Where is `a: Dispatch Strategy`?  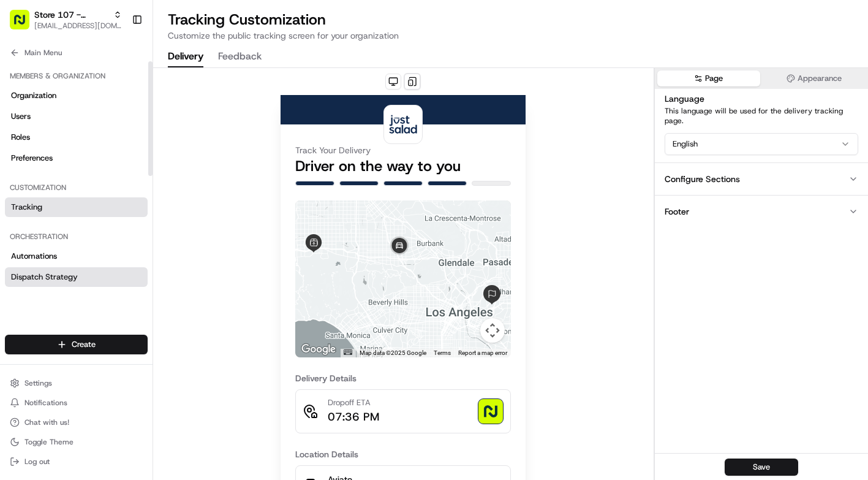
a: Dispatch Strategy is located at coordinates (76, 277).